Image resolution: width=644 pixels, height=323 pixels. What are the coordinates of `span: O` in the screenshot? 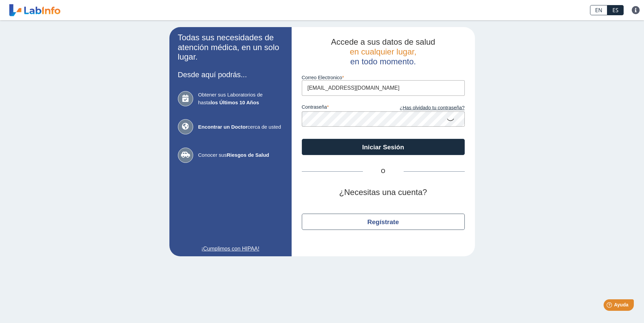 It's located at (384, 172).